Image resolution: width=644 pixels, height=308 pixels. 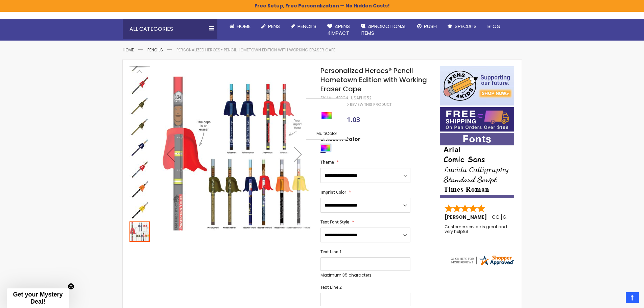 What do you see at coordinates (256, 50) in the screenshot?
I see `li: Personalized Heroes® Pencil Hometown Edition with Working Eraser Cape` at bounding box center [256, 50].